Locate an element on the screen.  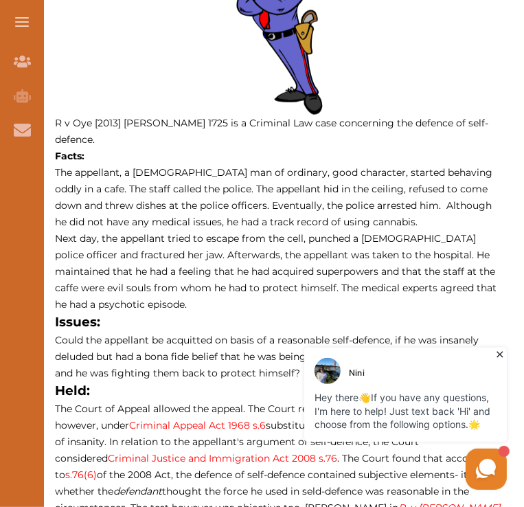
a: s.76(6) is located at coordinates (81, 475).